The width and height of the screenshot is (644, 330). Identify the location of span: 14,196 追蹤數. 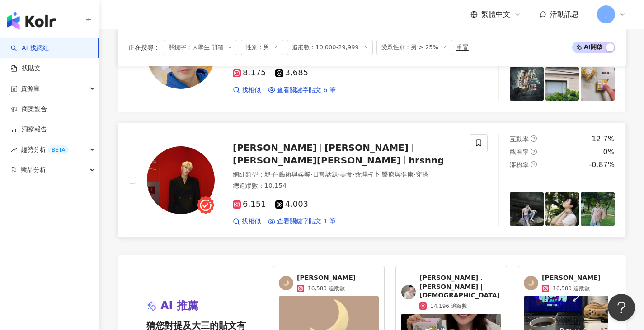
(449, 306).